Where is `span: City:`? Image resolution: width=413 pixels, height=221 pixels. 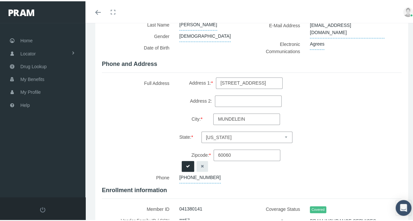 span: City: is located at coordinates (197, 118).